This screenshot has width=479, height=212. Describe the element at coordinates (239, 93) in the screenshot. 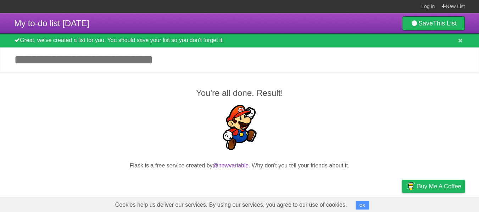

I see `h2: You're all done. Result!` at that location.